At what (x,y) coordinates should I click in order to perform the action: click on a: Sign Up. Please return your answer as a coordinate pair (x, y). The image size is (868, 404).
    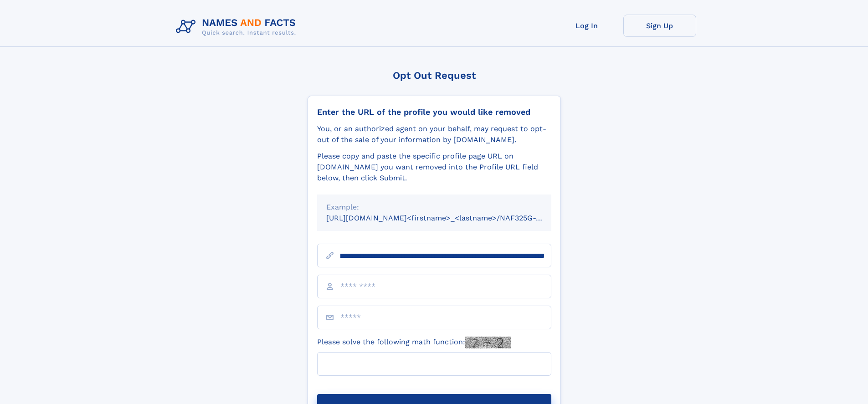
    Looking at the image, I should click on (660, 26).